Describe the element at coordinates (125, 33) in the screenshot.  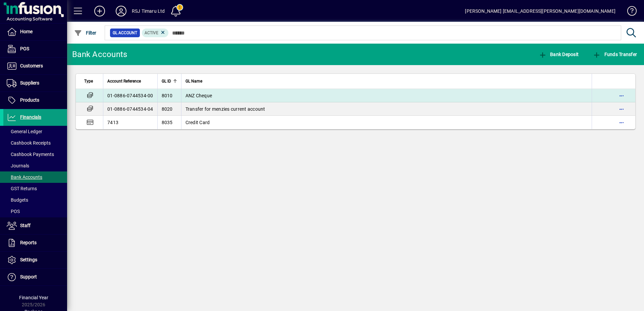
I see `span: GL Account` at that location.